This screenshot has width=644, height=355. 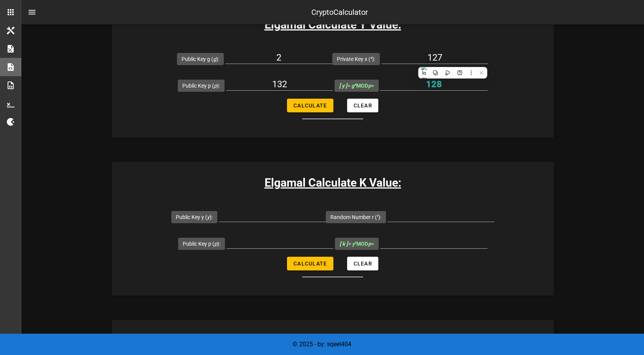 I want to click on b: [ y ], so click(x=343, y=86).